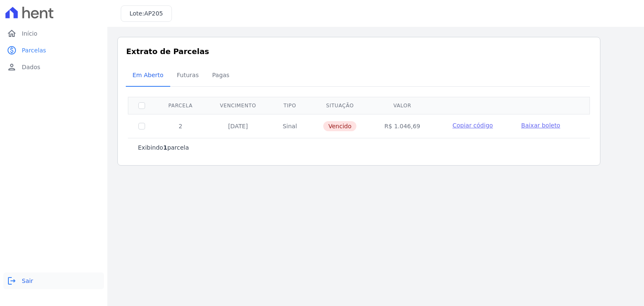 The height and width of the screenshot is (306, 644). What do you see at coordinates (473, 126) in the screenshot?
I see `button: Copiar código` at bounding box center [473, 126].